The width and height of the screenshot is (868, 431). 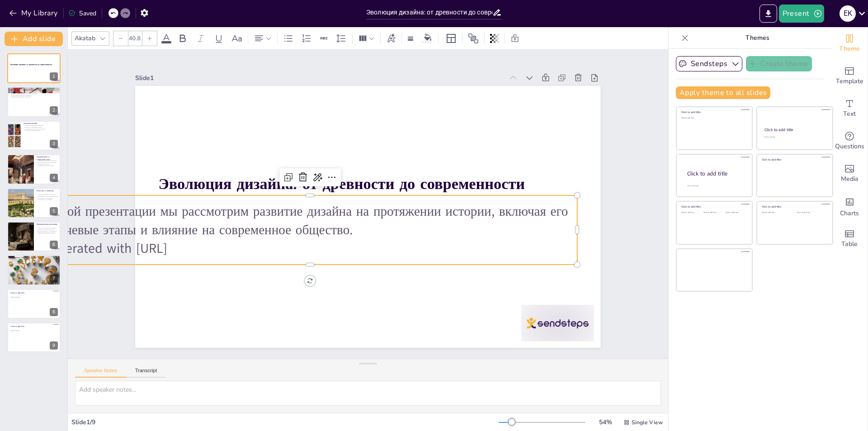 I want to click on span: Questions, so click(x=850, y=146).